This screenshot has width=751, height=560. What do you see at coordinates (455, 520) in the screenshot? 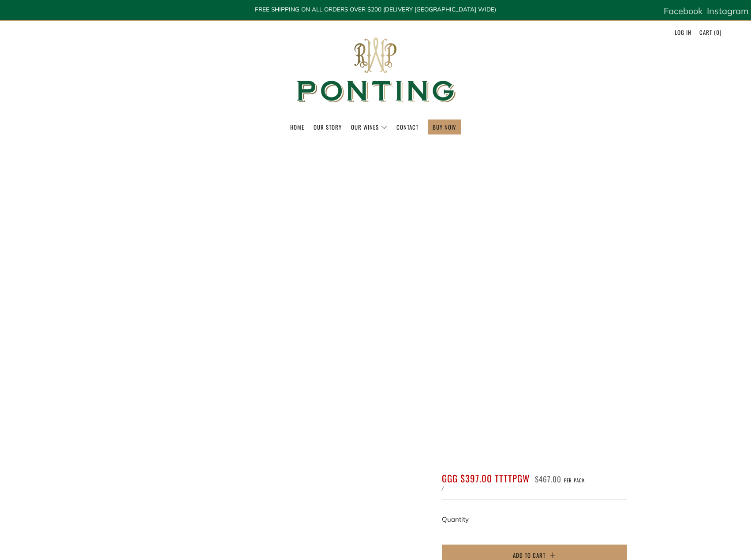
I see `label: Quantity` at bounding box center [455, 520].